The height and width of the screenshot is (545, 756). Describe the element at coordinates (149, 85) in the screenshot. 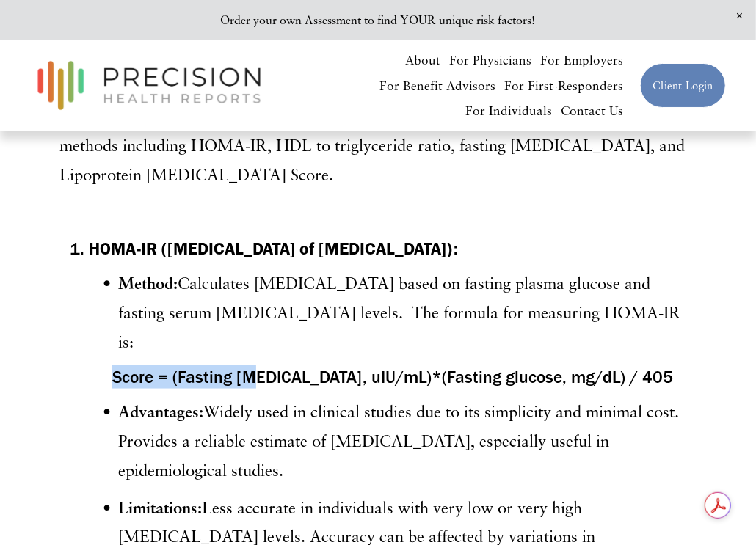

I see `img: Precision Health Reports` at that location.